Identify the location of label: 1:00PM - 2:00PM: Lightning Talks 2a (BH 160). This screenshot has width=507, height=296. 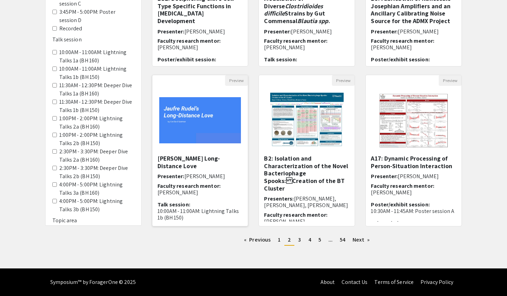
(97, 123).